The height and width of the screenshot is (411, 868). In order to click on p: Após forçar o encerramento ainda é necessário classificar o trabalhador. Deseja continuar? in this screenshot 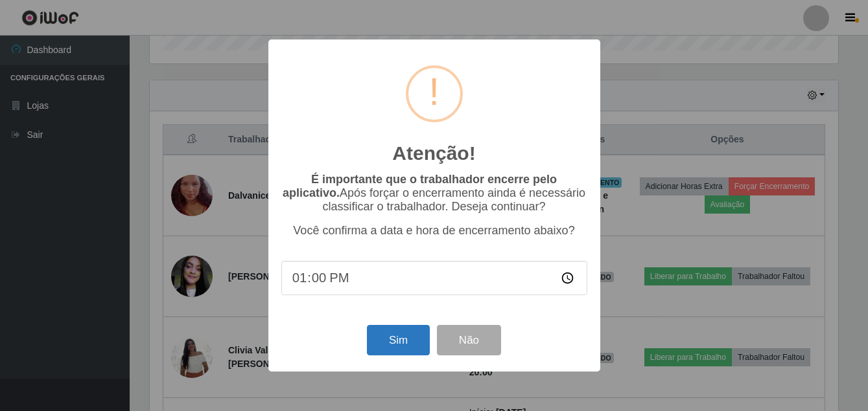, I will do `click(434, 193)`.